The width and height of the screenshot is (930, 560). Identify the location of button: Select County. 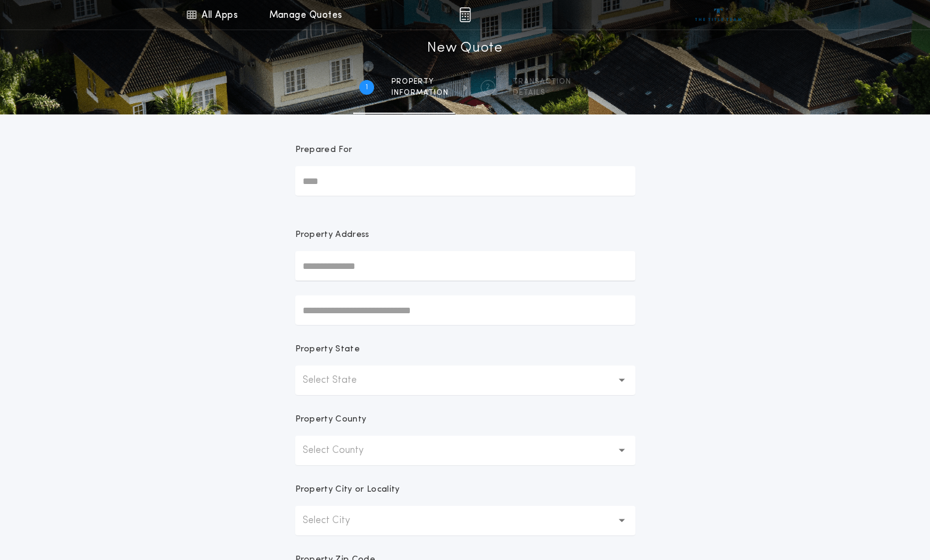
(465, 451).